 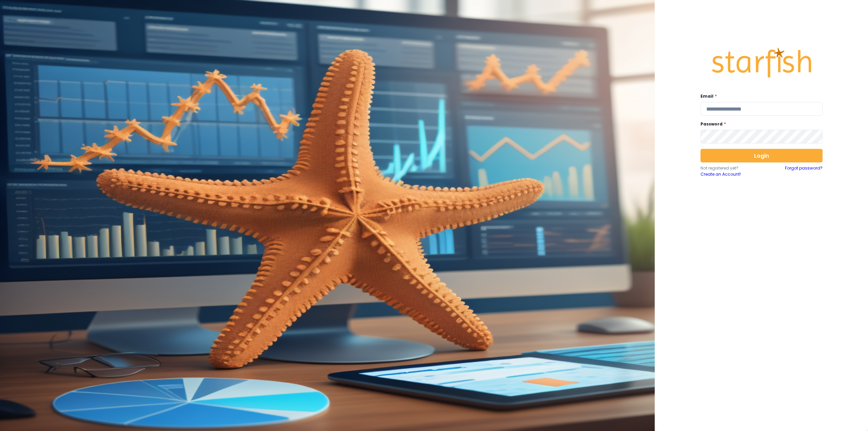 What do you see at coordinates (759, 96) in the screenshot?
I see `label: Email` at bounding box center [759, 96].